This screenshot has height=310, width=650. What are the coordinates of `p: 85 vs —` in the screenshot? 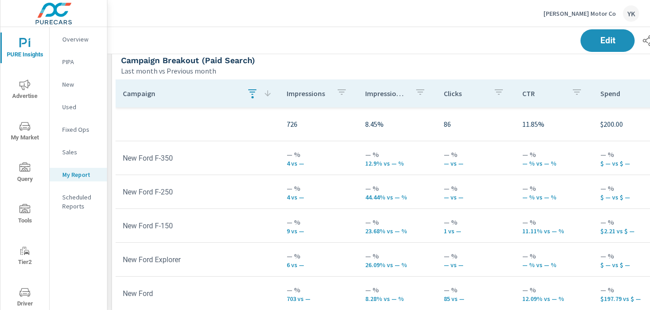 It's located at (475, 299).